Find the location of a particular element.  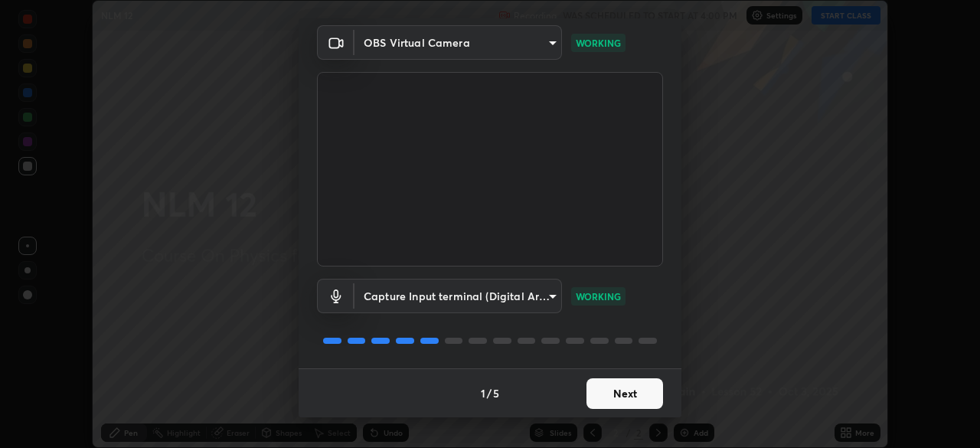

button: Next is located at coordinates (625, 393).